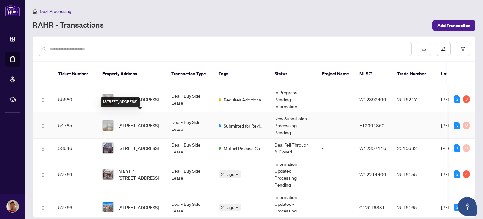 Image resolution: width=483 pixels, height=219 pixels. I want to click on span: W12392499, so click(373, 99).